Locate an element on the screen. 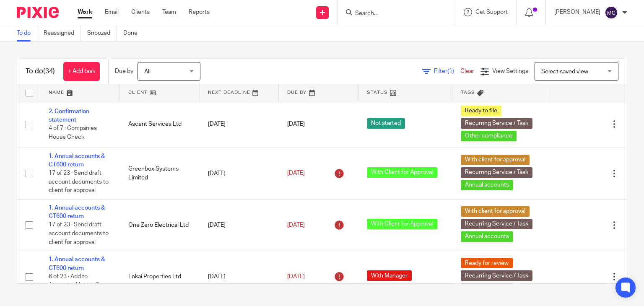 The width and height of the screenshot is (644, 306). td: Greenbox Systems Limited is located at coordinates (160, 173).